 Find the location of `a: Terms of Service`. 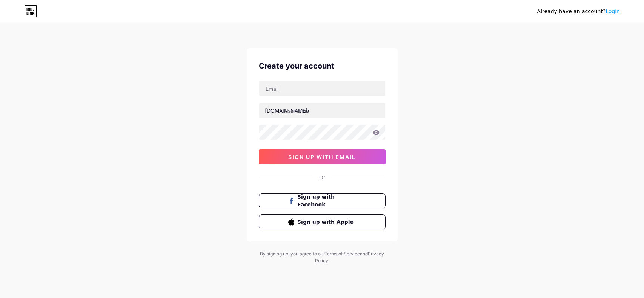

a: Terms of Service is located at coordinates (342, 253).